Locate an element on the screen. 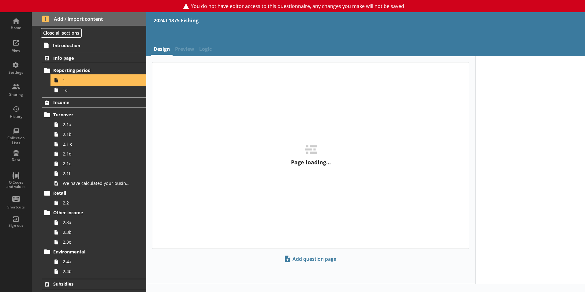 The image size is (585, 292). button: Close all sections is located at coordinates (61, 33).